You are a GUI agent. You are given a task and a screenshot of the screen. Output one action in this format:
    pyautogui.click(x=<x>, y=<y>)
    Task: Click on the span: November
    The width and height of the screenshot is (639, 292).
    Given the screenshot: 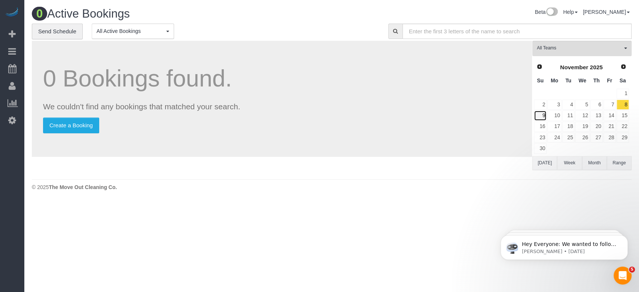 What is the action you would take?
    pyautogui.click(x=574, y=67)
    